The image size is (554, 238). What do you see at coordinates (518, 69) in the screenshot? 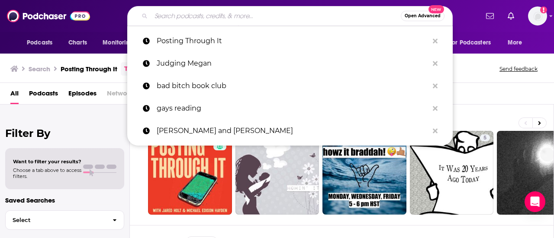
I see `button: Send feedback` at bounding box center [518, 69].